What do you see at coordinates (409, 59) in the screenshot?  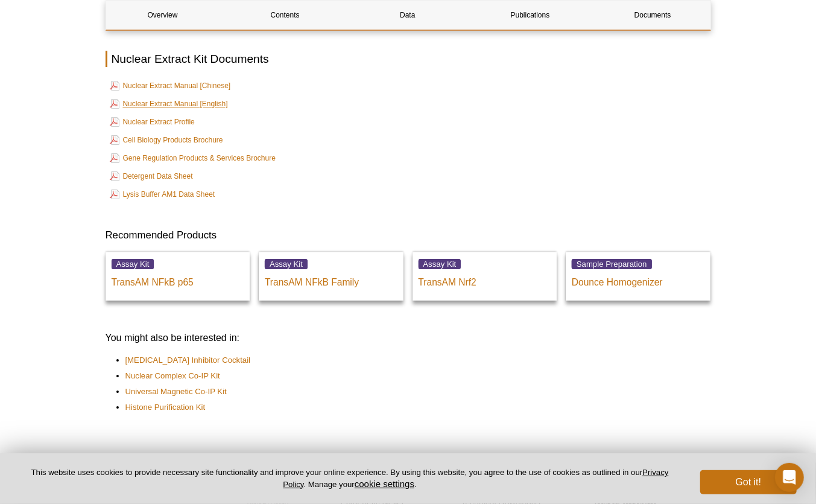 I see `h2: Nuclear Extract Kit Documents` at bounding box center [409, 59].